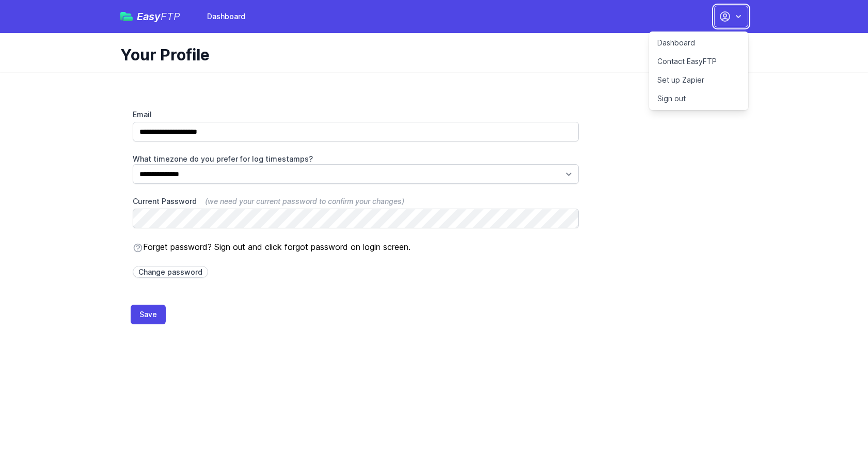 The height and width of the screenshot is (472, 868). I want to click on label: Current Password, so click(356, 202).